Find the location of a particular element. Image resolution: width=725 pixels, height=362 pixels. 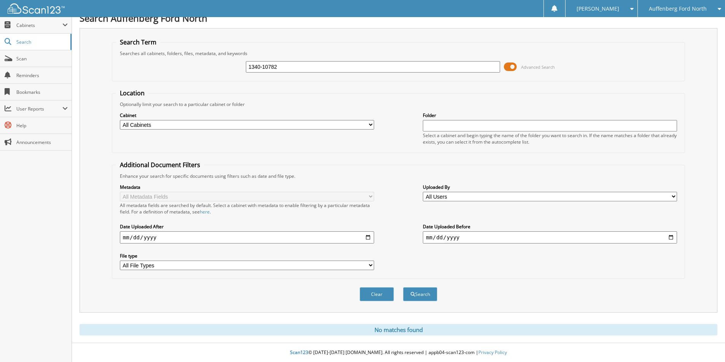

legend: Search Term is located at coordinates (138, 42).